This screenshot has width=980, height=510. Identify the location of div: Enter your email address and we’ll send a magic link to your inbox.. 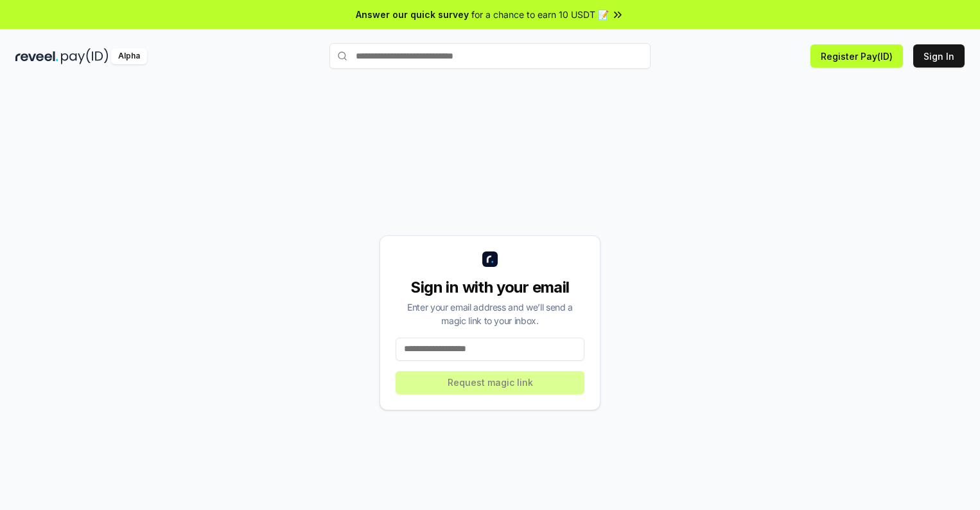
(490, 314).